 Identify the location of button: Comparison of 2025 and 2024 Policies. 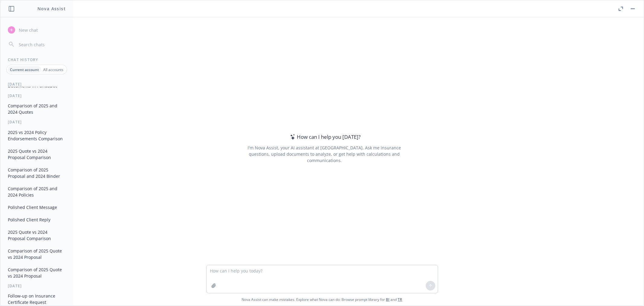
(37, 191).